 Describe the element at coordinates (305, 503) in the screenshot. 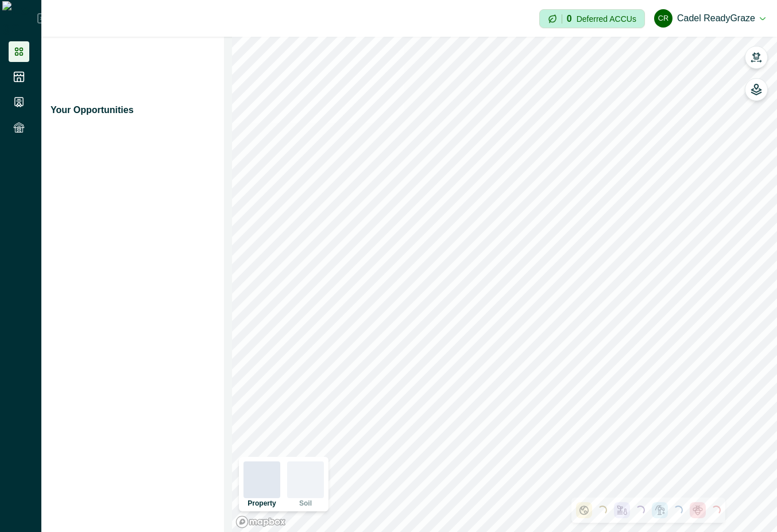

I see `p: Soil` at that location.